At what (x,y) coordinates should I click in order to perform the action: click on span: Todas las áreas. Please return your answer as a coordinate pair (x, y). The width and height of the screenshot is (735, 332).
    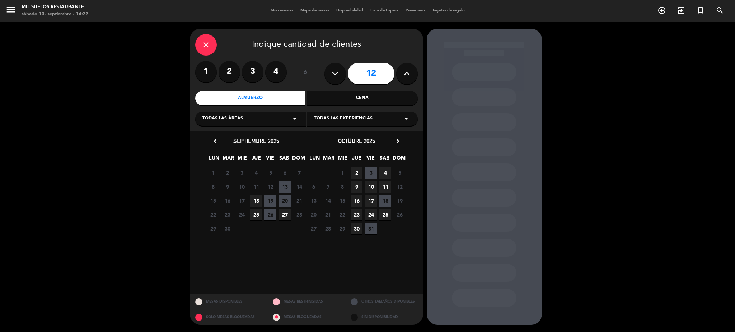
    Looking at the image, I should click on (222, 119).